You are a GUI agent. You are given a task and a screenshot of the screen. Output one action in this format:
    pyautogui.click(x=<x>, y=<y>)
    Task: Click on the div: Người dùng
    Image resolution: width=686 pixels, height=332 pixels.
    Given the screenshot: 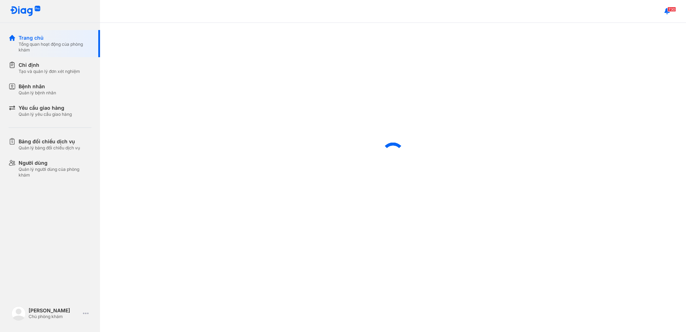 What is the action you would take?
    pyautogui.click(x=55, y=163)
    